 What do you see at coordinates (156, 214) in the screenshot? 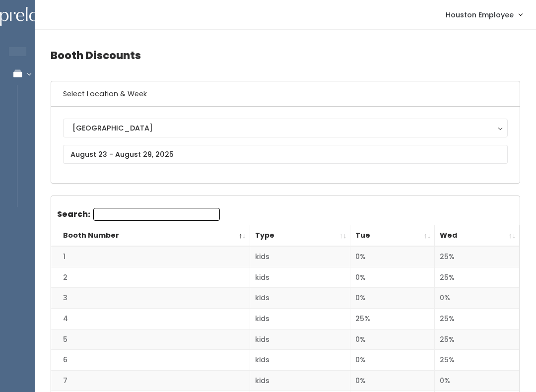
I see `input: Search:` at bounding box center [156, 214].